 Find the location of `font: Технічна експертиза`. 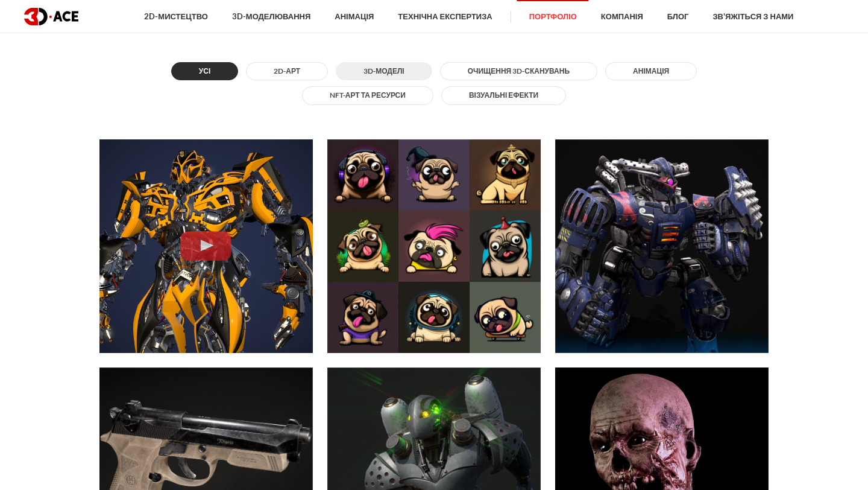

font: Технічна експертиза is located at coordinates (445, 17).